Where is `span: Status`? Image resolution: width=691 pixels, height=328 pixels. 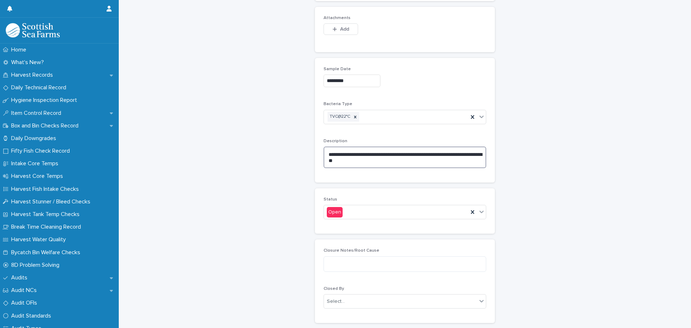
span: Status is located at coordinates (330, 199).